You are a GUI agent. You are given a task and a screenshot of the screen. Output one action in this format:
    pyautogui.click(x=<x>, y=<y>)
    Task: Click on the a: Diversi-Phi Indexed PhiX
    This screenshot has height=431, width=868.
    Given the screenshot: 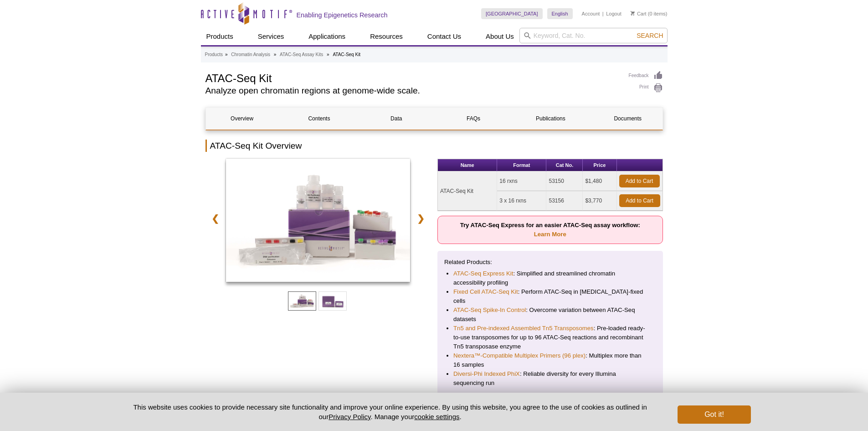 What is the action you would take?
    pyautogui.click(x=486, y=374)
    